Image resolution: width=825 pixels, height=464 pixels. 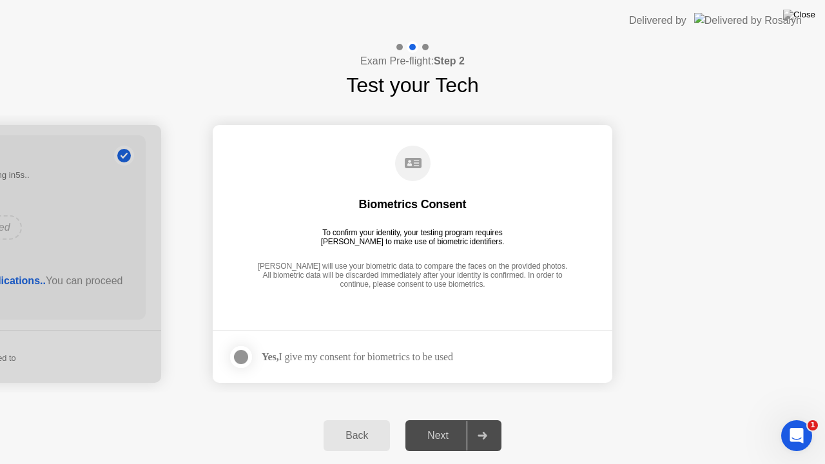 What do you see at coordinates (449, 61) in the screenshot?
I see `b: Step 2` at bounding box center [449, 61].